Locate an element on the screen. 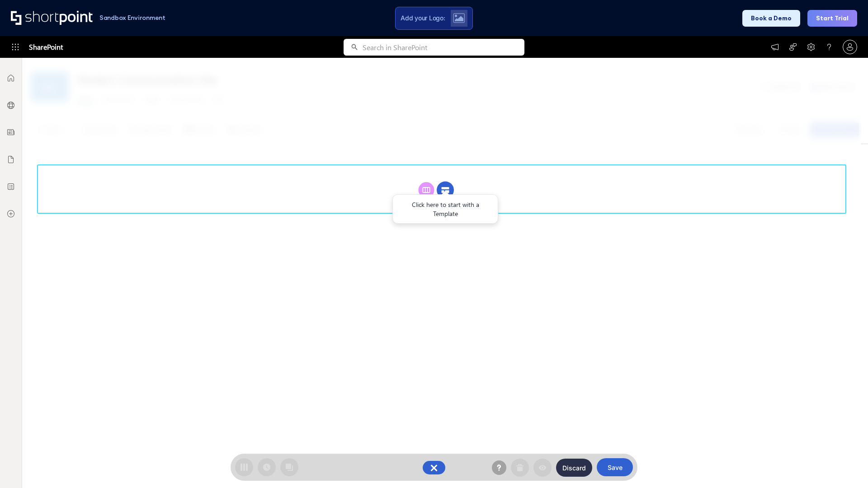 This screenshot has width=868, height=488. button: Start Trial is located at coordinates (832, 18).